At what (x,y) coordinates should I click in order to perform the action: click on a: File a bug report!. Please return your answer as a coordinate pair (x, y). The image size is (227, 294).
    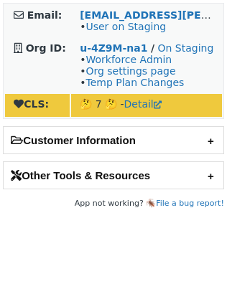
    Looking at the image, I should click on (189, 203).